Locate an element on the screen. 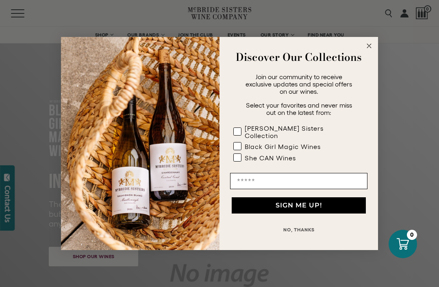 The width and height of the screenshot is (439, 287). input: Email is located at coordinates (299, 181).